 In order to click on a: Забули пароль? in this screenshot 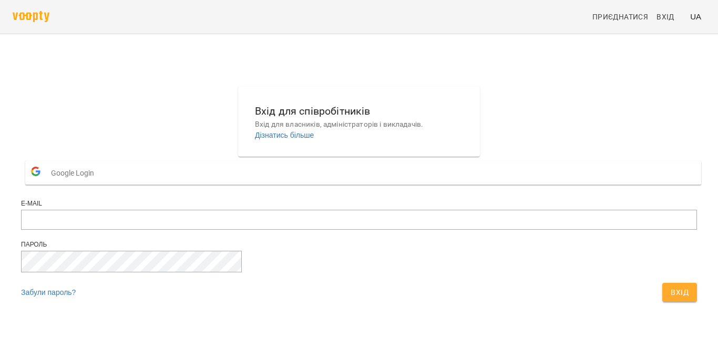, I will do `click(48, 292)`.